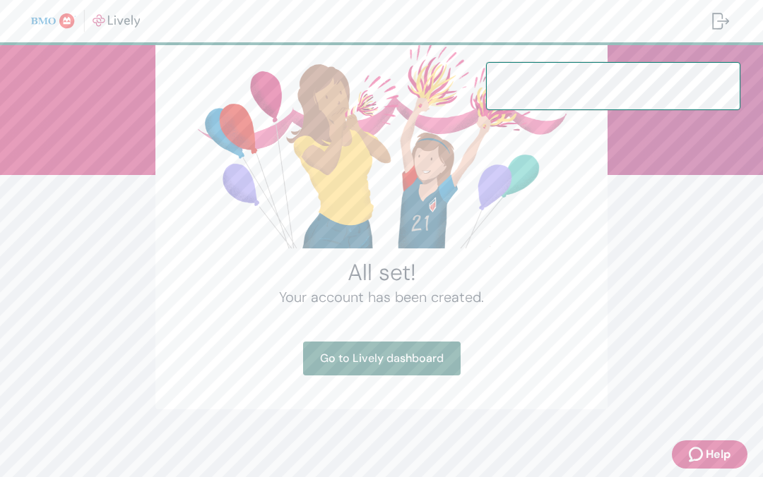 The height and width of the screenshot is (477, 763). I want to click on h4: Your account has been created., so click(381, 297).